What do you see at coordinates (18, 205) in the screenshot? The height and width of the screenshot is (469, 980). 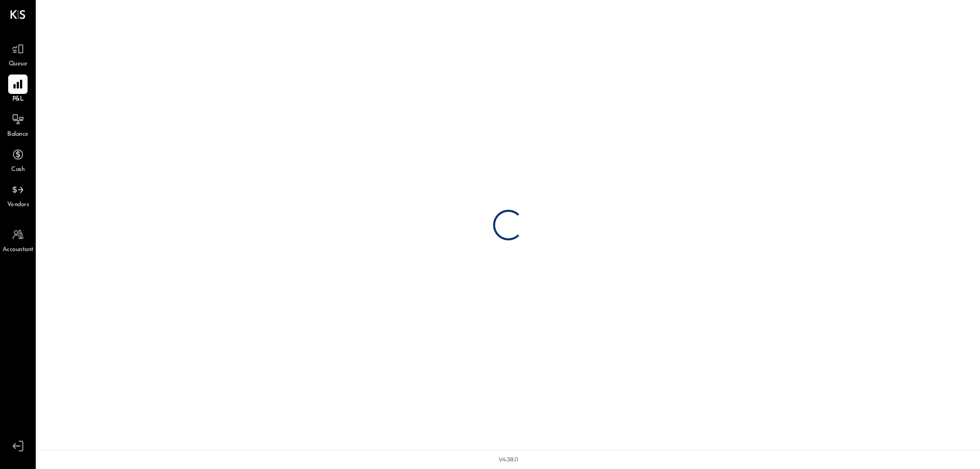 I see `span: Vendors` at bounding box center [18, 205].